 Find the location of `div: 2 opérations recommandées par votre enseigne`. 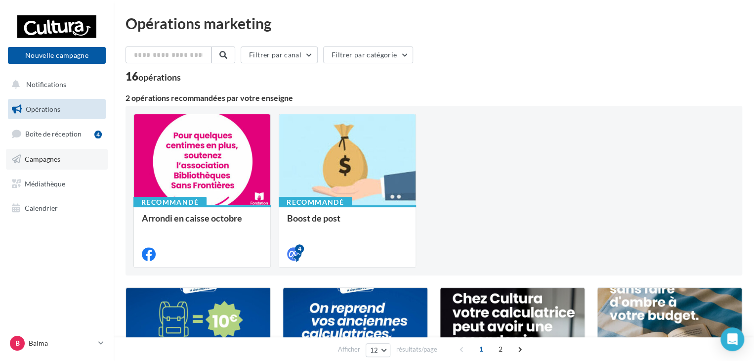

div: 2 opérations recommandées par votre enseigne is located at coordinates (434, 98).